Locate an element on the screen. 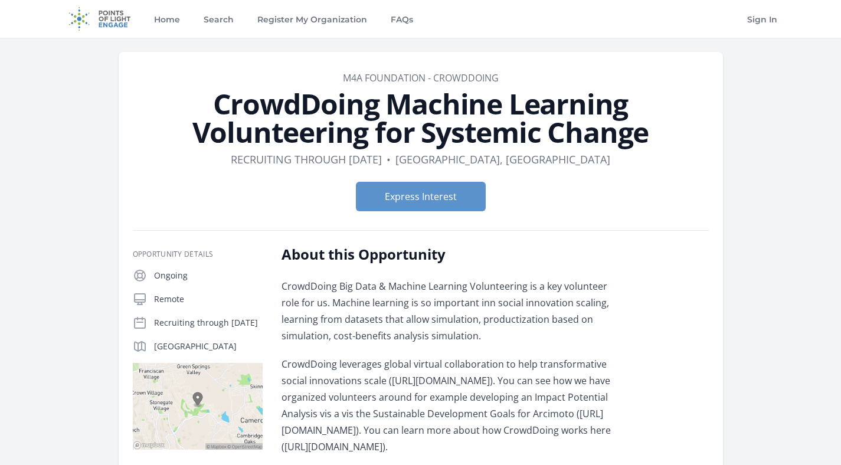  p: CrowdDoing leverages global virtual collaboration to help transformative social innovations scale... is located at coordinates (454, 405).